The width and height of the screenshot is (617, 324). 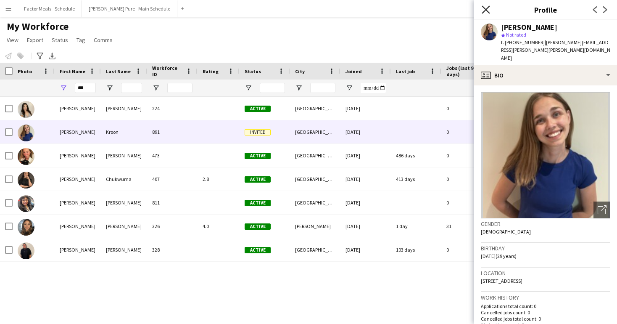 What do you see at coordinates (52, 56) in the screenshot?
I see `app-action-btn: Export XLSX` at bounding box center [52, 56].